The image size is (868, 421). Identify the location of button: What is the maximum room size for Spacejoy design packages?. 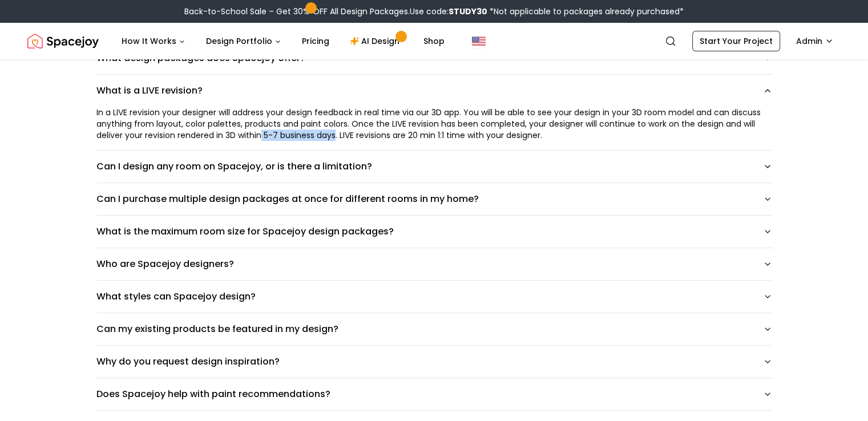
(434, 232).